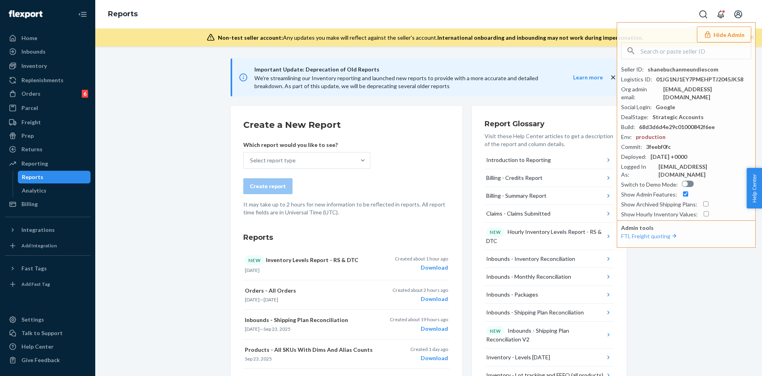  I want to click on div: Seller ID :, so click(632, 69).